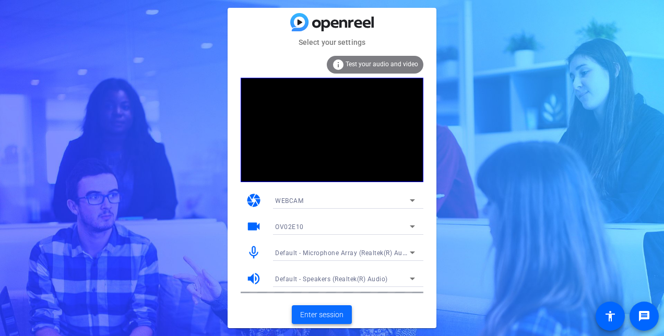 The image size is (664, 336). What do you see at coordinates (645, 317) in the screenshot?
I see `mat-icon: message` at bounding box center [645, 317].